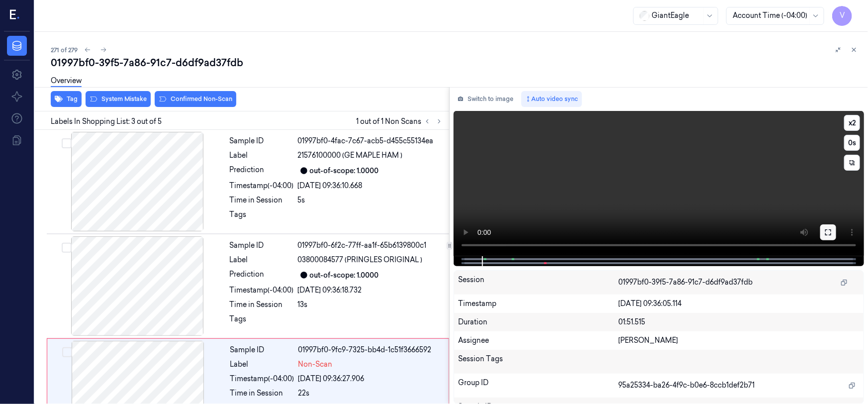 Image resolution: width=868 pixels, height=404 pixels. What do you see at coordinates (843, 16) in the screenshot?
I see `button: V` at bounding box center [843, 16].